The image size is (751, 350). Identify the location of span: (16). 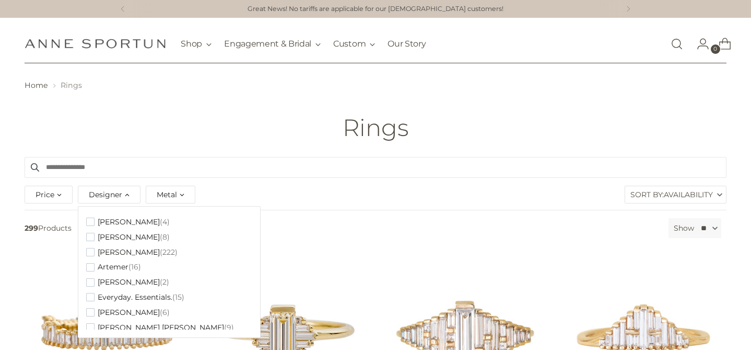
(135, 267).